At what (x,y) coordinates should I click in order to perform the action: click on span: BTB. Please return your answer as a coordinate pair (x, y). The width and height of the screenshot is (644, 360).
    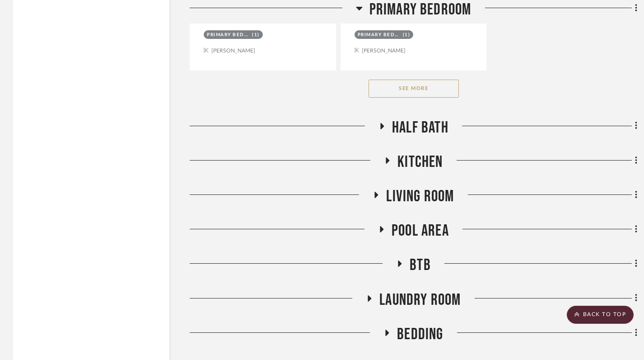
    Looking at the image, I should click on (420, 265).